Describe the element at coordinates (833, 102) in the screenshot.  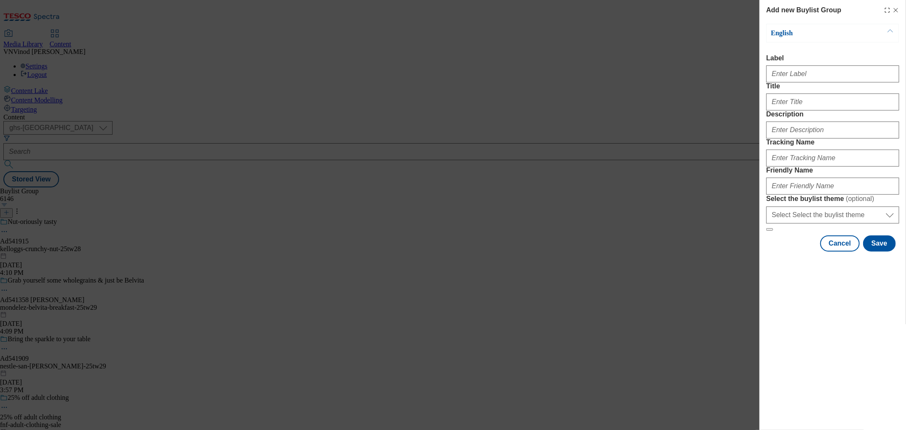
I see `input: Enter Title` at that location.